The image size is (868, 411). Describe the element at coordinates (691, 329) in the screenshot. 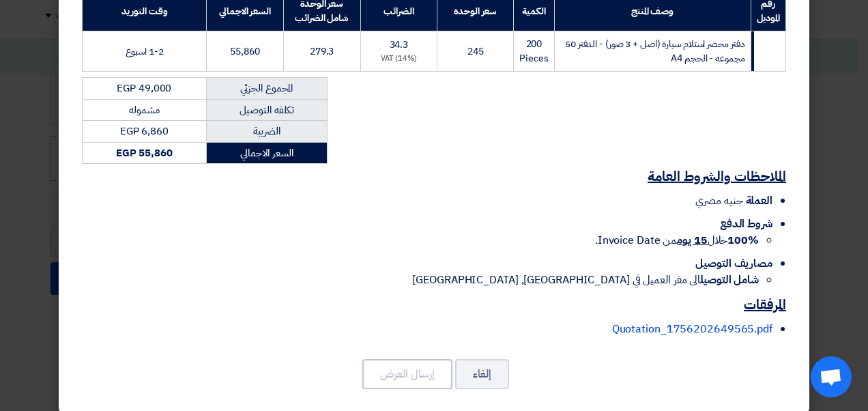

I see `a: Quotation_1756202649565.pdf` at that location.